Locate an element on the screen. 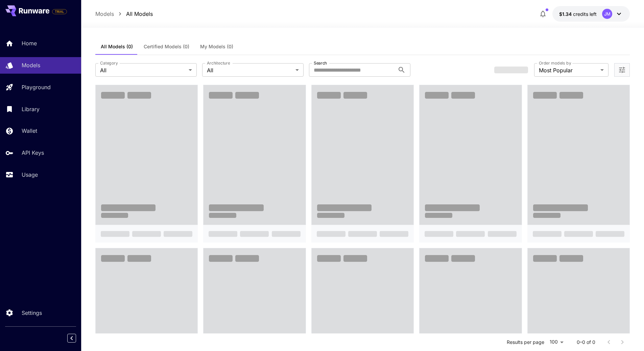  p: Playground is located at coordinates (36, 87).